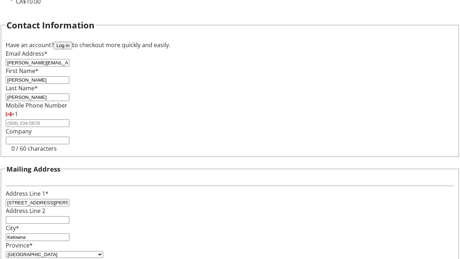 The height and width of the screenshot is (259, 460). What do you see at coordinates (27, 193) in the screenshot?
I see `label: Address Line 1*` at bounding box center [27, 193].